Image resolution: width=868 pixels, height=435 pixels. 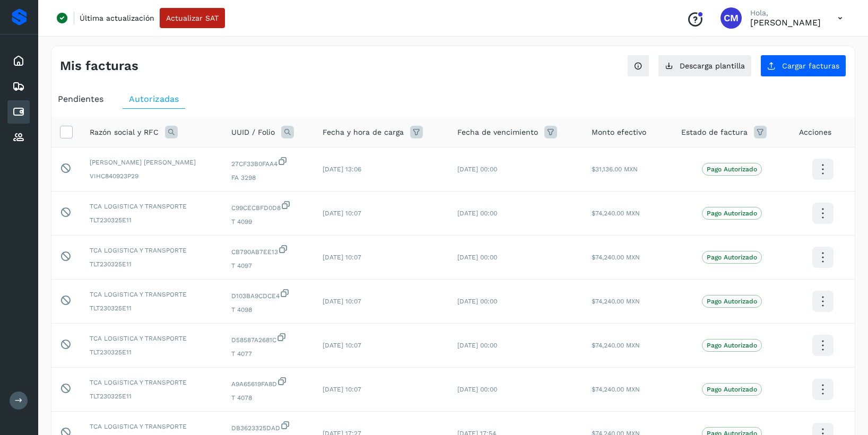 I want to click on div: Inicio, so click(x=19, y=61).